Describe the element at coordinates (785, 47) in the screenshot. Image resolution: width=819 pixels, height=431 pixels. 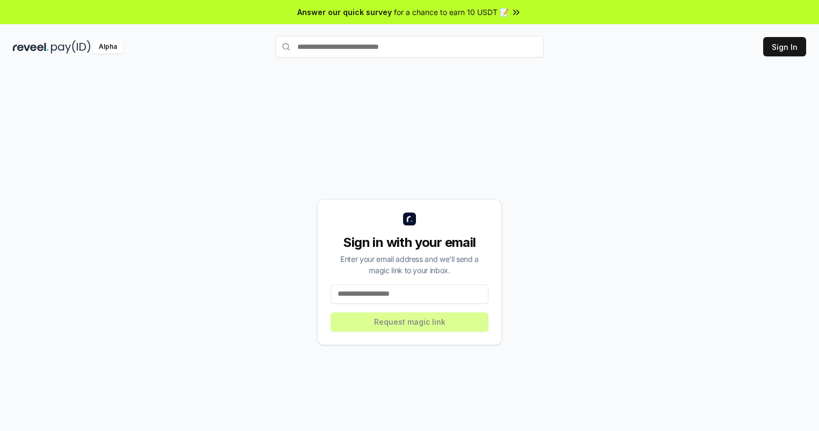
I see `button: Sign In` at that location.